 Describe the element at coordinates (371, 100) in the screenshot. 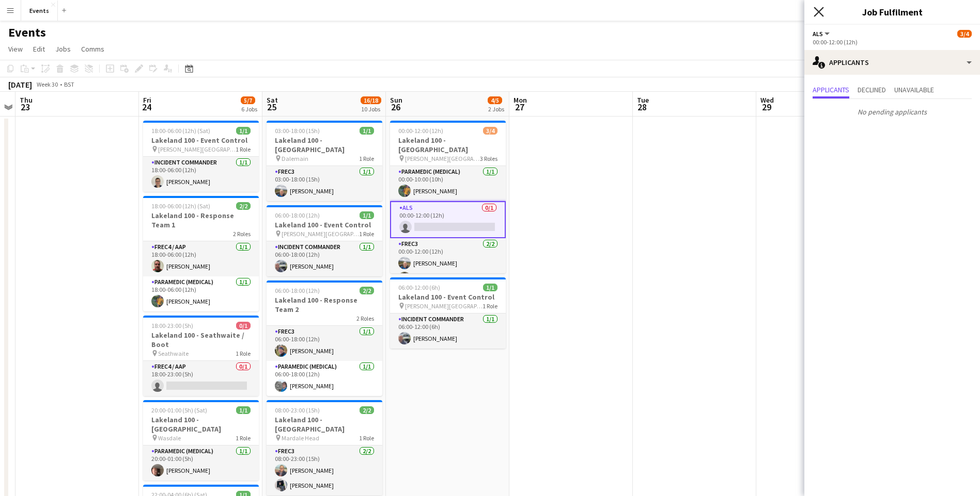

I see `span: 16/18` at that location.